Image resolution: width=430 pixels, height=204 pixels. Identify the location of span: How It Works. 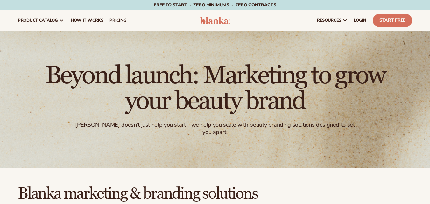
(87, 20).